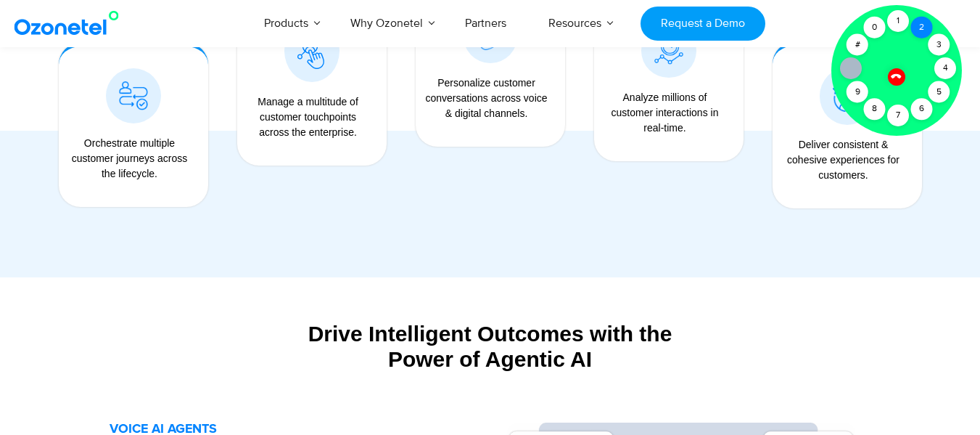 Image resolution: width=980 pixels, height=435 pixels. What do you see at coordinates (487, 98) in the screenshot?
I see `div: Personalize customer conversations across voice & digital channels.` at bounding box center [487, 98].